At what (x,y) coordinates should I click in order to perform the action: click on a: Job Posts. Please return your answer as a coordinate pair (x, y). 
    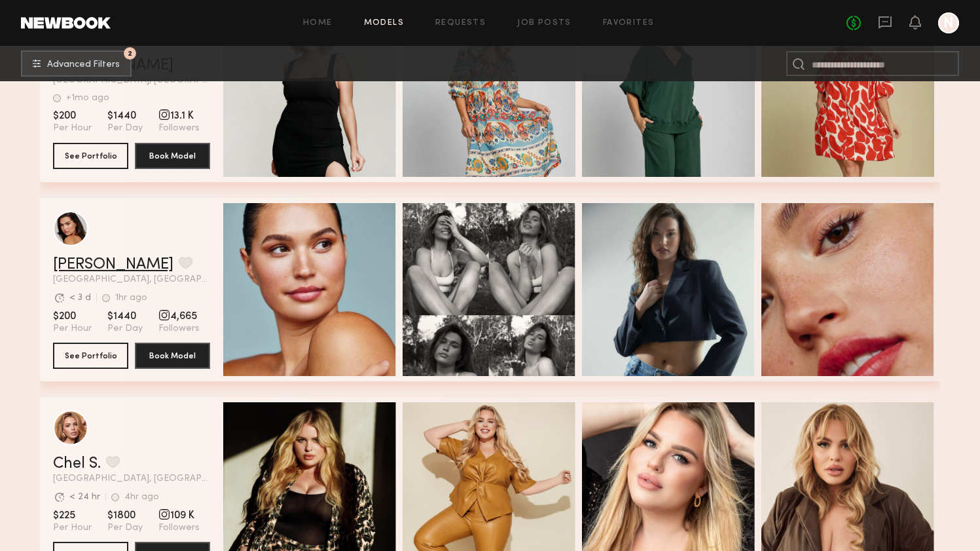
    Looking at the image, I should click on (544, 23).